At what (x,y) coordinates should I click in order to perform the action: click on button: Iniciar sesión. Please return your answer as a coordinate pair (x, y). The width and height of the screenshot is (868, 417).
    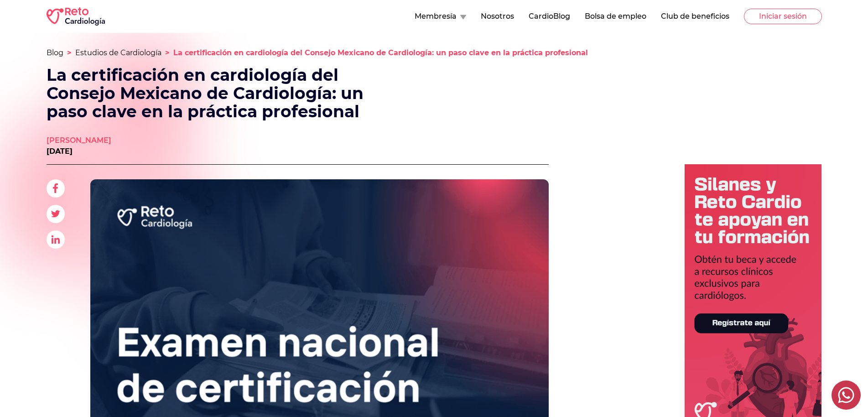
    Looking at the image, I should click on (783, 16).